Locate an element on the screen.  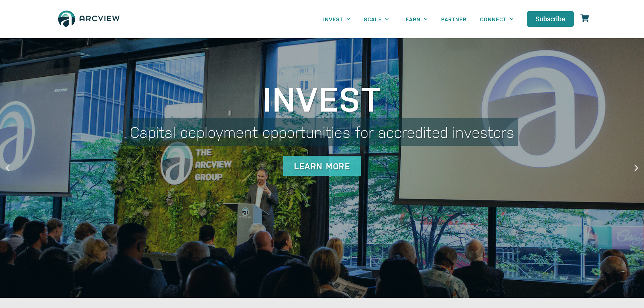
div: Invest is located at coordinates (322, 97).